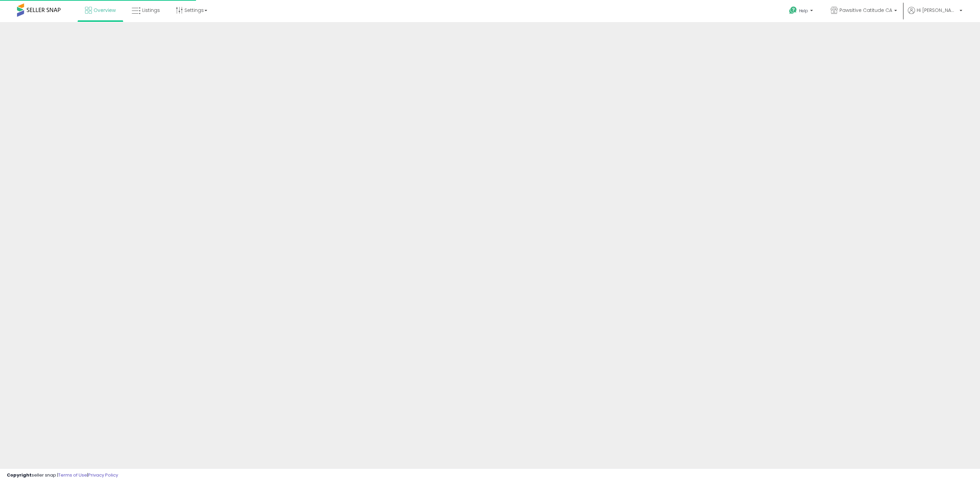  What do you see at coordinates (866, 10) in the screenshot?
I see `span: Pawsitive Catitude CA` at bounding box center [866, 10].